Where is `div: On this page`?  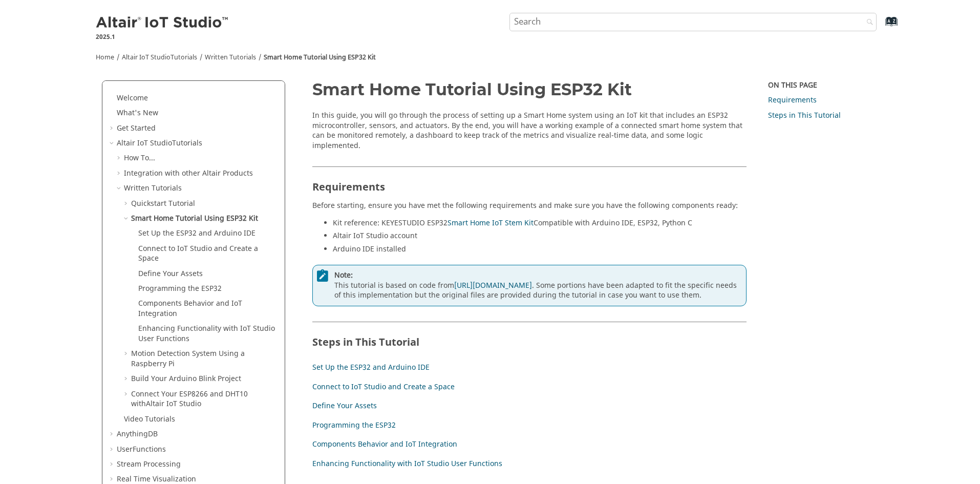 div: On this page is located at coordinates (804, 85).